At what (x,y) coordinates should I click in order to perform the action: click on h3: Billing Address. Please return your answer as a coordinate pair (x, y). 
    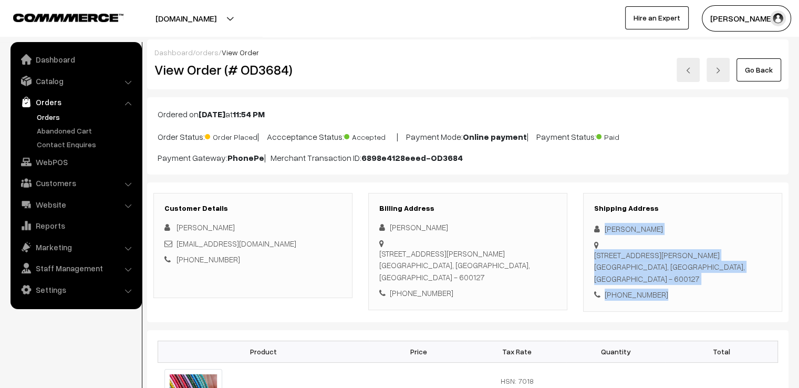
    Looking at the image, I should click on (468, 208).